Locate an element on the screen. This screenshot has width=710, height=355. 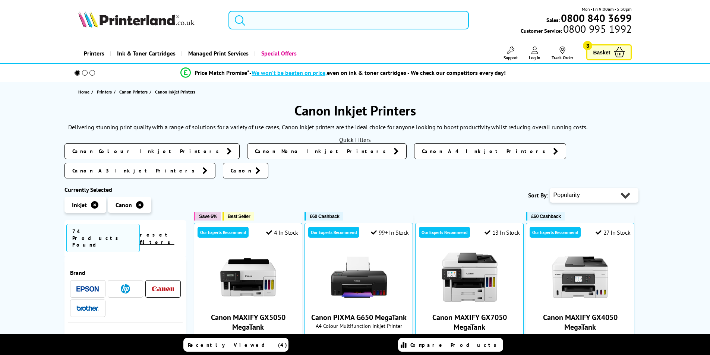
a: Special Offers is located at coordinates (278, 53).